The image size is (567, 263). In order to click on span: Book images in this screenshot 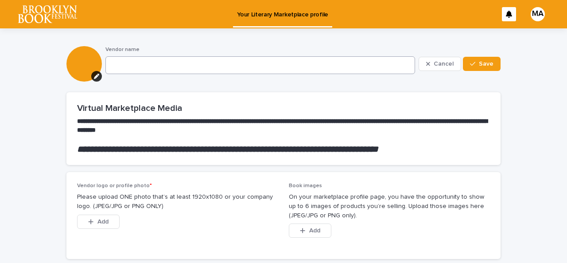, I will do `click(305, 186)`.